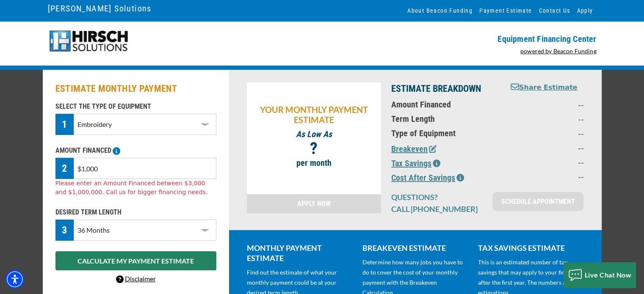 The width and height of the screenshot is (644, 294). Describe the element at coordinates (136, 107) in the screenshot. I see `p: SELECT THE TYPE OF EQUIPMENT` at that location.